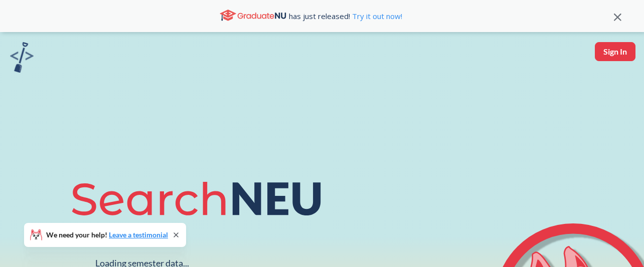 Image resolution: width=644 pixels, height=267 pixels. What do you see at coordinates (346, 16) in the screenshot?
I see `span: has just released!` at bounding box center [346, 16].